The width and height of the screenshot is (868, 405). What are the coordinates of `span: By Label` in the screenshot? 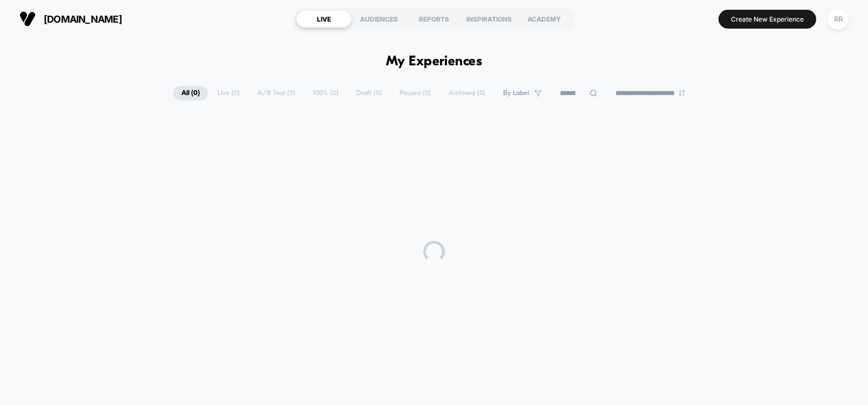 It's located at (516, 93).